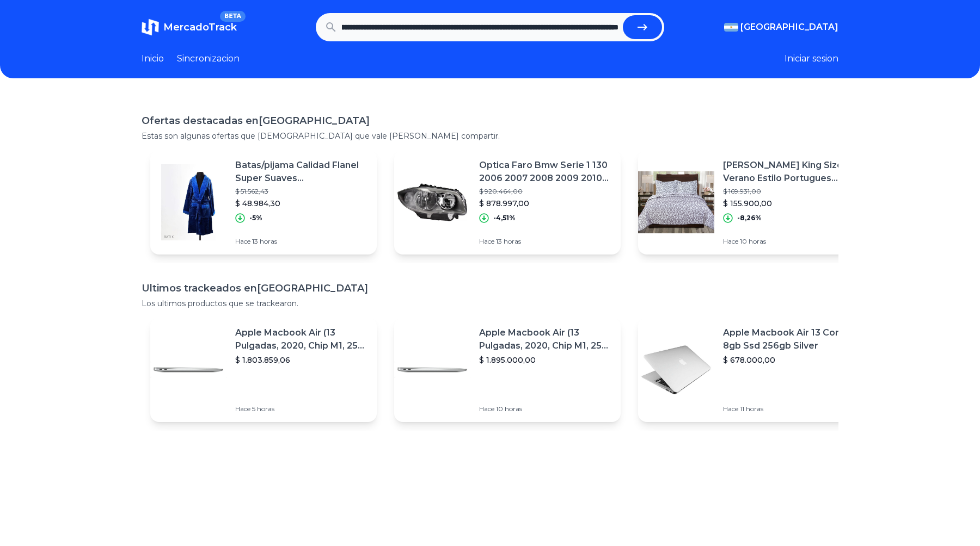 The width and height of the screenshot is (980, 546). What do you see at coordinates (508, 203) in the screenshot?
I see `a: Featured imageOptica Faro Bmw Serie 1 130 2006 2007 2008 2009 2010 2011$ 920.464,00$ 878.997,00-4...` at bounding box center [508, 203].